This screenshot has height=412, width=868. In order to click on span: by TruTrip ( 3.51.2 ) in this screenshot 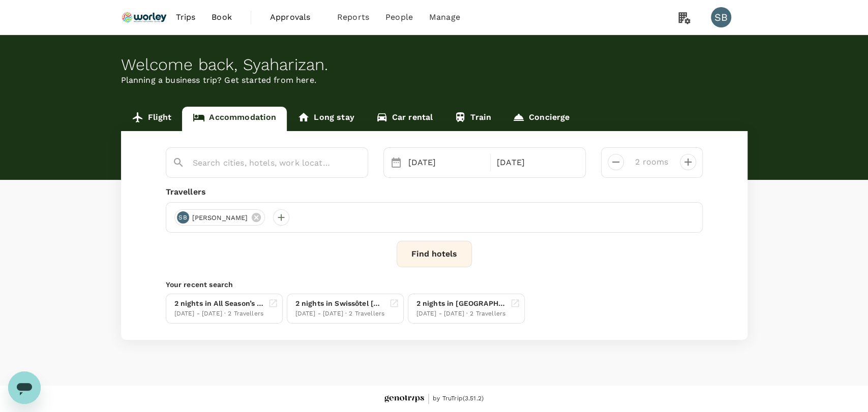, I will do `click(458, 399)`.